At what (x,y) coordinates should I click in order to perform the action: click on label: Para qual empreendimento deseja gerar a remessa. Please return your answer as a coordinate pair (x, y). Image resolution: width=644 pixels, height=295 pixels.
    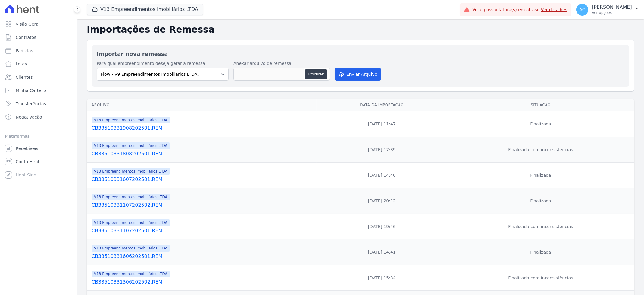
    Looking at the image, I should click on (162, 64).